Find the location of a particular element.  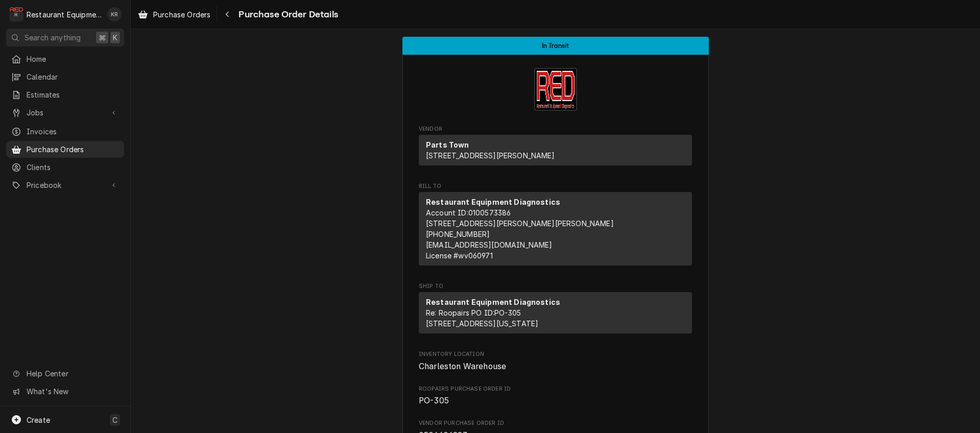

a: Clients is located at coordinates (65, 167).